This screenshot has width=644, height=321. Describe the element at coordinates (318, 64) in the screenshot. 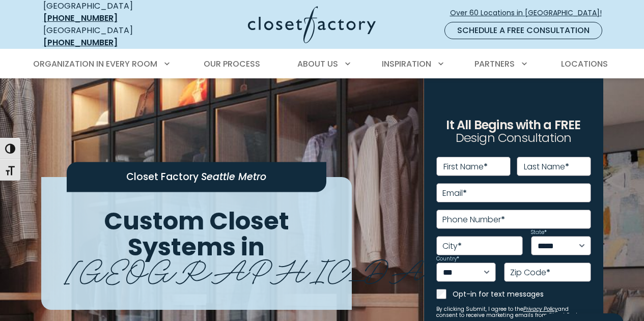

I see `span: About Us` at that location.